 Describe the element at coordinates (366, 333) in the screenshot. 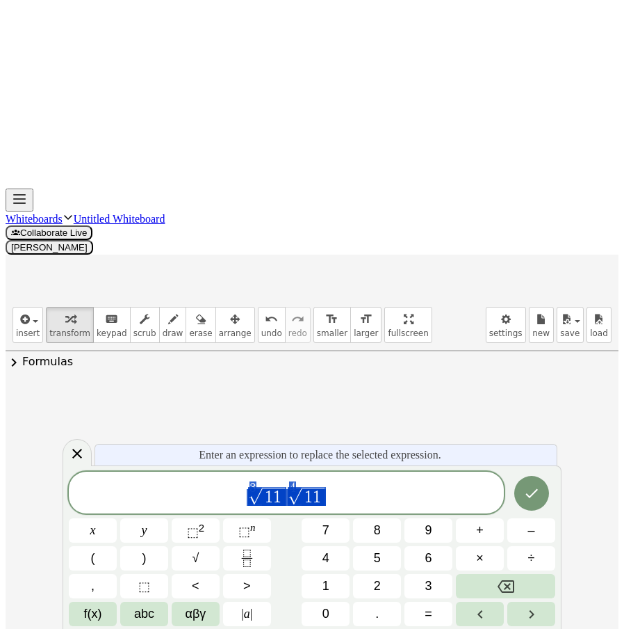

I see `span: larger` at that location.